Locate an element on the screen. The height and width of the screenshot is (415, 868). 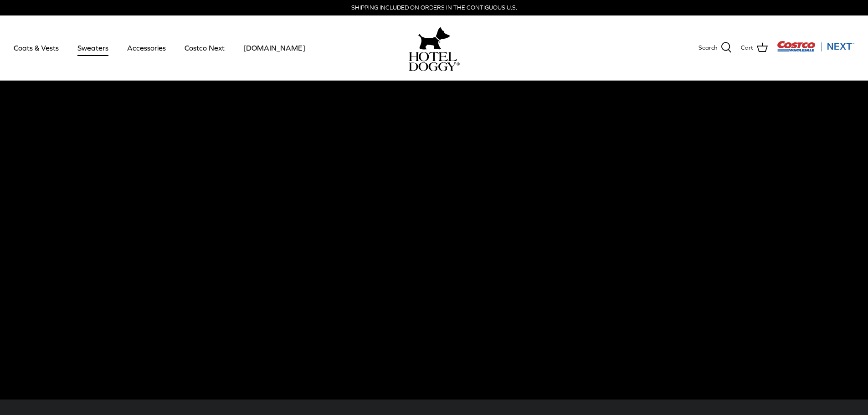
a: Cart is located at coordinates (754, 48).